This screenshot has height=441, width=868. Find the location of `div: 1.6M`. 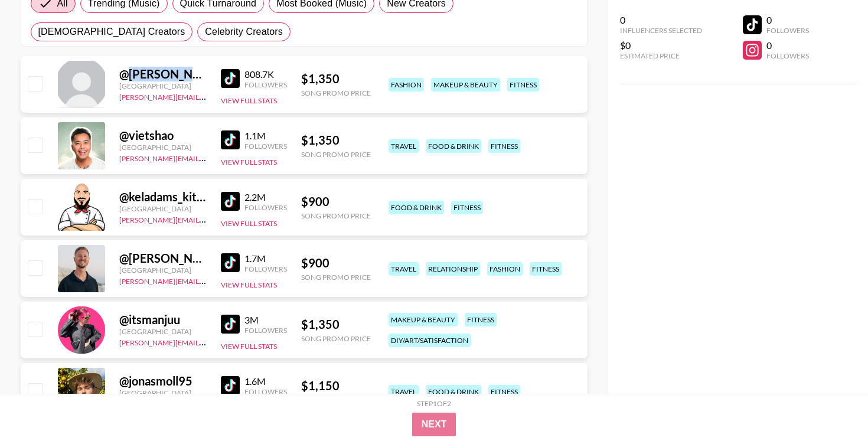

div: 1.6M is located at coordinates (266, 381).